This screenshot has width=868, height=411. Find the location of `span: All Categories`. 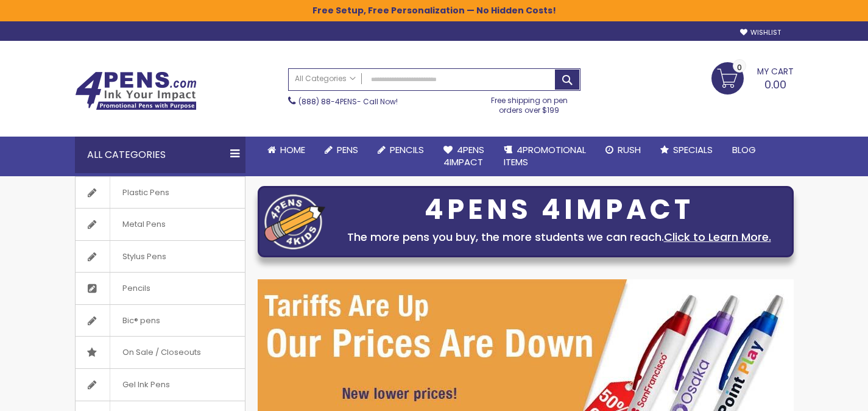

span: All Categories is located at coordinates (325, 78).